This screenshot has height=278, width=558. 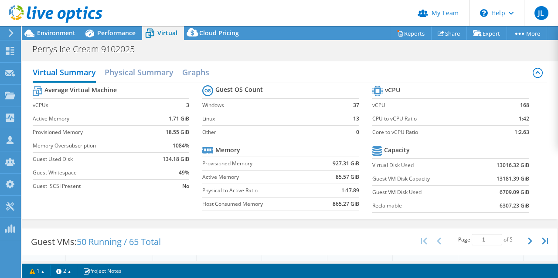 I want to click on b: 1:42, so click(x=524, y=119).